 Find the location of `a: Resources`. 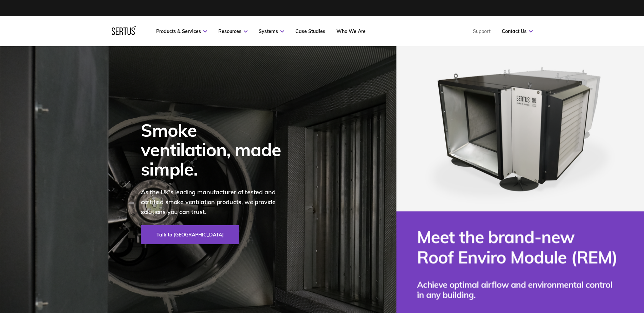

a: Resources is located at coordinates (233, 31).